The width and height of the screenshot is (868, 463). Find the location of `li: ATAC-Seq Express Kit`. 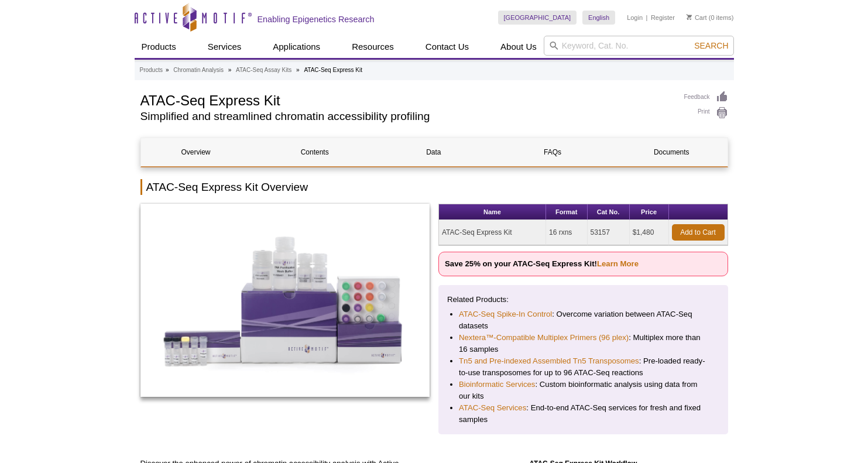

li: ATAC-Seq Express Kit is located at coordinates (333, 70).